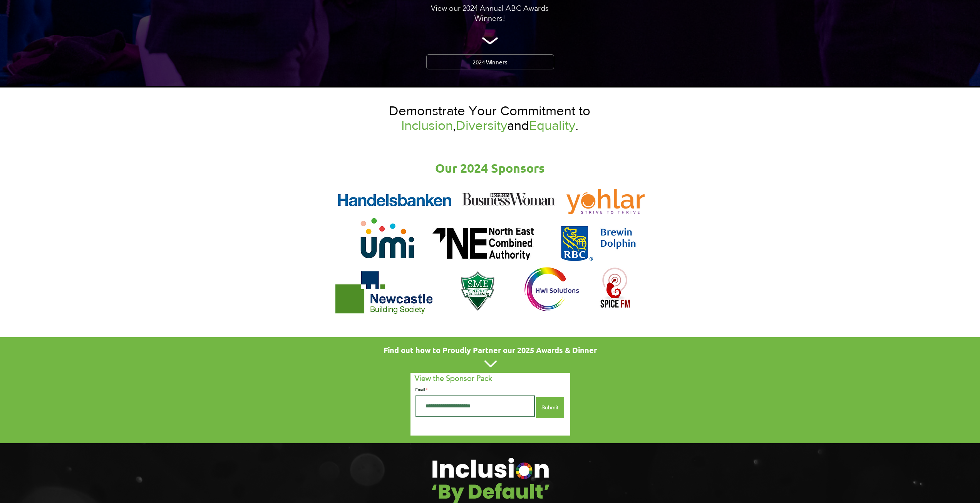  Describe the element at coordinates (481, 125) in the screenshot. I see `span: Diversity` at that location.